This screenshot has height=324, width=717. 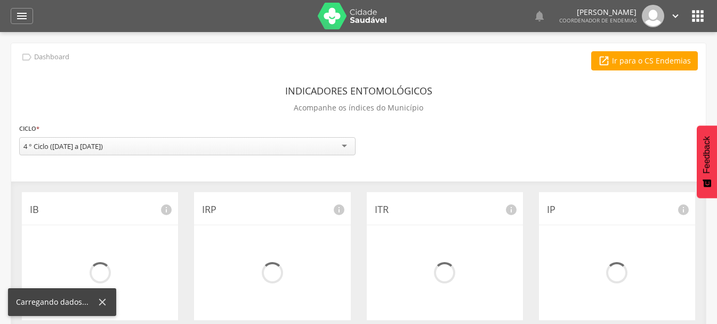 I want to click on header: Indicadores Entomológicos, so click(x=359, y=91).